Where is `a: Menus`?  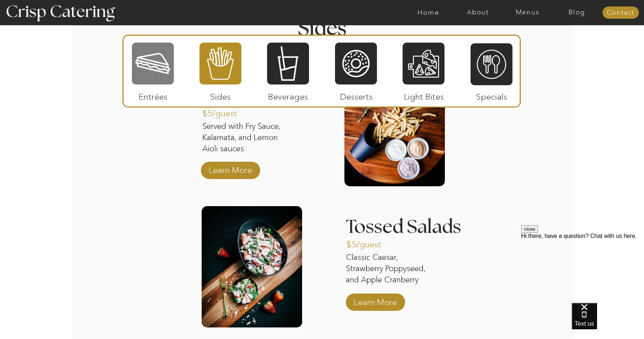 a: Menus is located at coordinates (527, 13).